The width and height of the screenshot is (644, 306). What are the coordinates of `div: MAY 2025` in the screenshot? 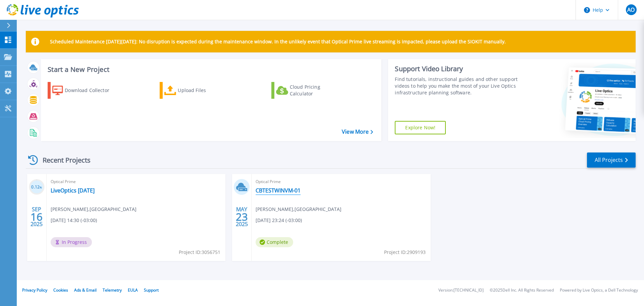 It's located at (242, 217).